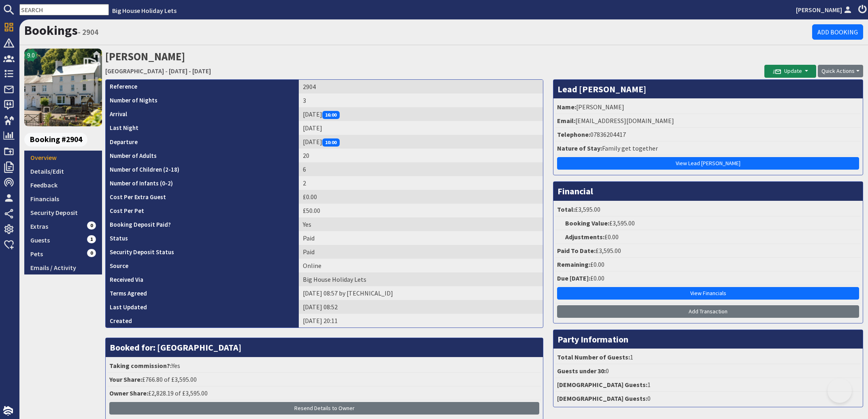  What do you see at coordinates (202, 279) in the screenshot?
I see `th: Received Via` at bounding box center [202, 279].